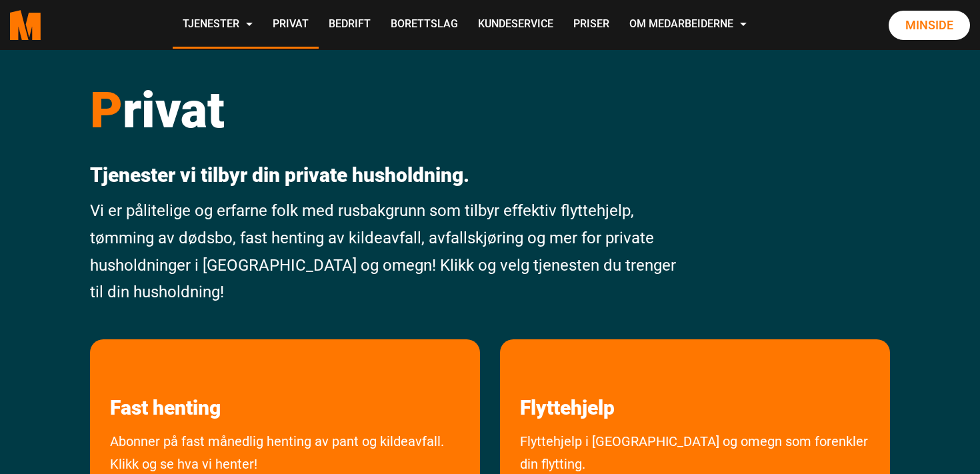 This screenshot has height=474, width=980. I want to click on span: P, so click(106, 110).